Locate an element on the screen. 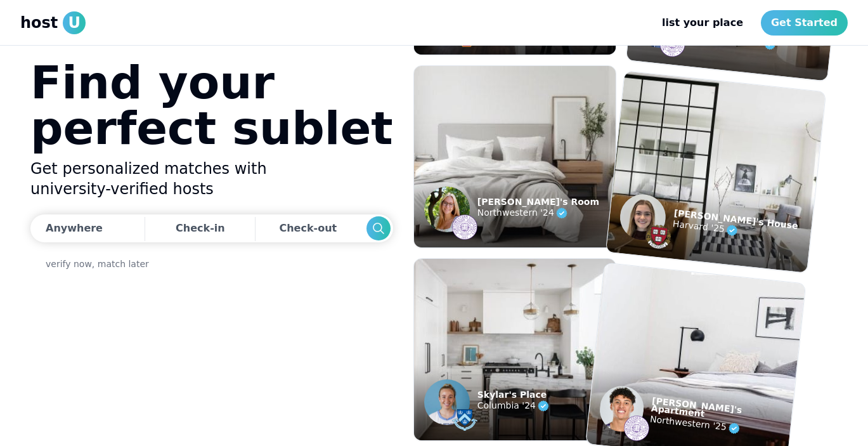  button: Search is located at coordinates (379, 228).